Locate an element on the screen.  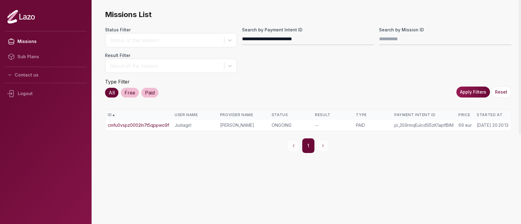
div: Type is located at coordinates (373, 115).